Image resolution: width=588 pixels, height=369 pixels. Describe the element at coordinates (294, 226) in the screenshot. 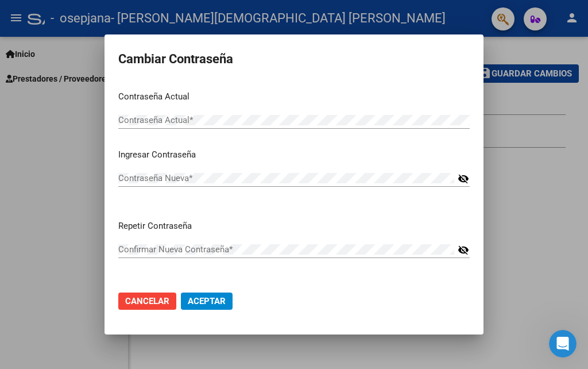

I see `p: Repetir Contraseña` at that location.